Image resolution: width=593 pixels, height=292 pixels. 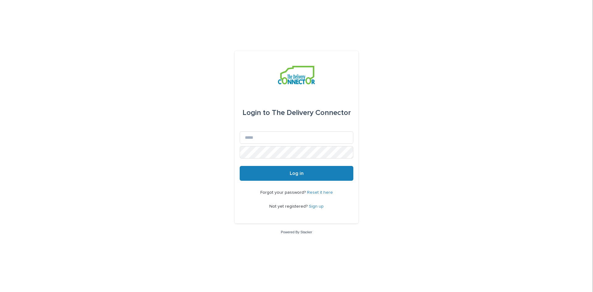 I want to click on span: Login to, so click(x=256, y=113).